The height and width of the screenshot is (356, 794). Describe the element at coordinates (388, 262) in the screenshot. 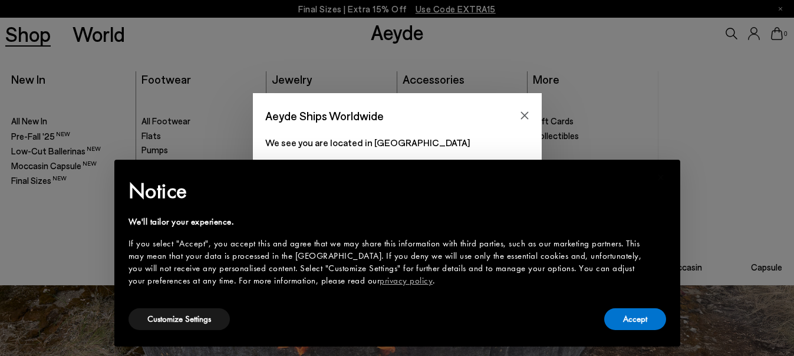

I see `div: If you select "Accept", you accept this and agree that we may share this information with third p...` at that location.